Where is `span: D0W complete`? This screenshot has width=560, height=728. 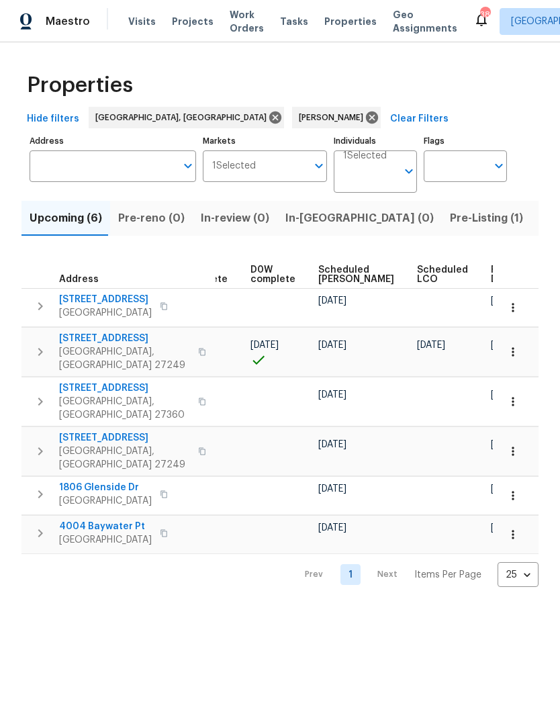 span: D0W complete is located at coordinates (272, 275).